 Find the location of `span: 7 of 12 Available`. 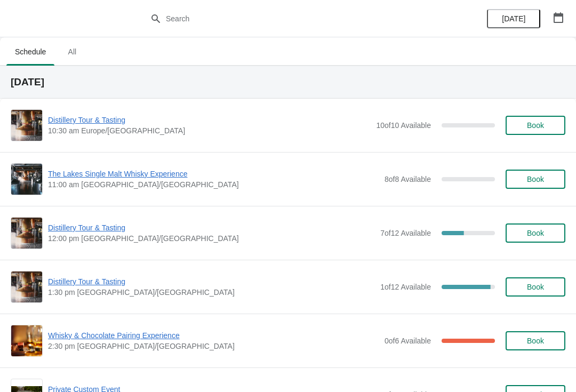

span: 7 of 12 Available is located at coordinates (406, 233).